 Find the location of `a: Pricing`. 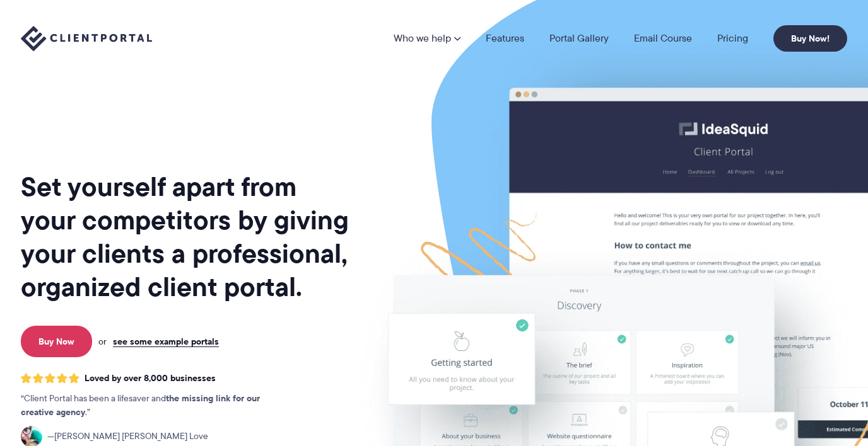

a: Pricing is located at coordinates (732, 39).